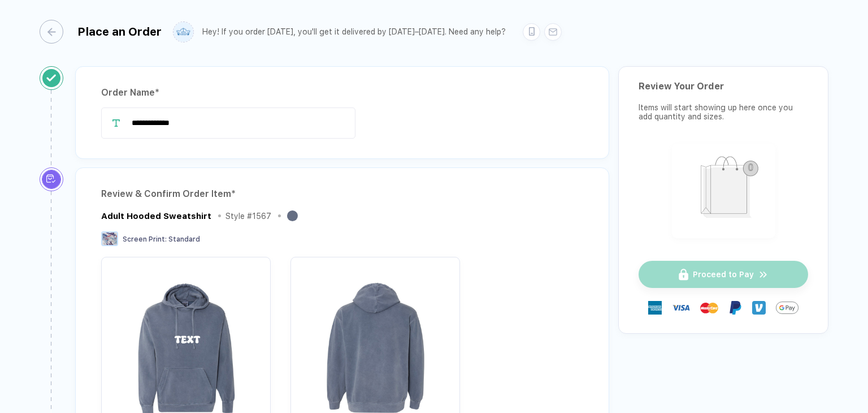 Image resolution: width=868 pixels, height=413 pixels. Describe the element at coordinates (156, 216) in the screenshot. I see `div: Adult Hooded Sweatshirt` at that location.